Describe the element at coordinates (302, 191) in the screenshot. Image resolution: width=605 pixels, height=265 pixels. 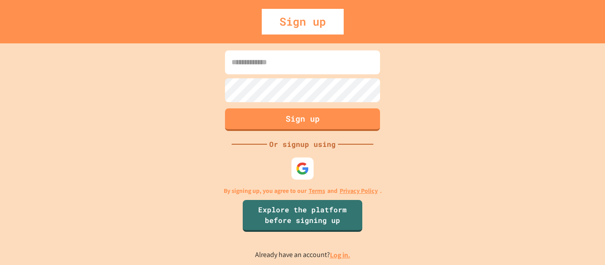
I see `p: By signing up, you agree to our and .` at that location.